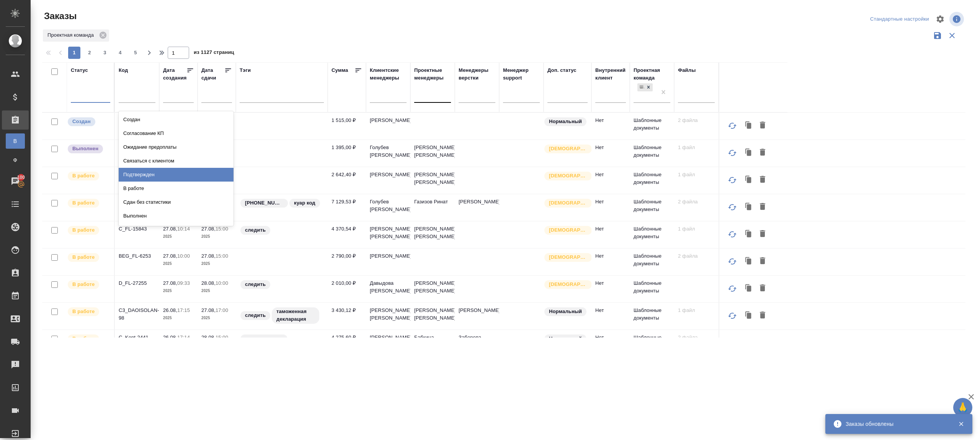  I want to click on p: 28.08,, so click(208, 337).